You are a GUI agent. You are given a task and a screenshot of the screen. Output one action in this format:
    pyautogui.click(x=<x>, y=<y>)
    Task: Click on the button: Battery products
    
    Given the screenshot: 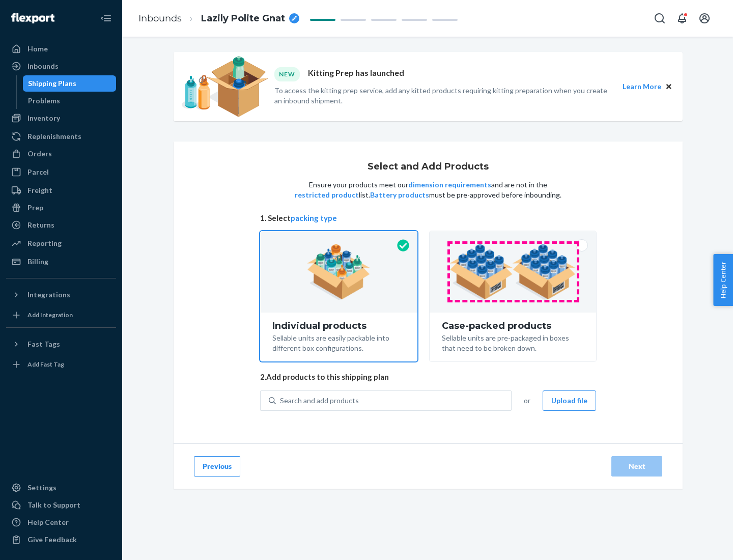 What is the action you would take?
    pyautogui.click(x=400, y=195)
    